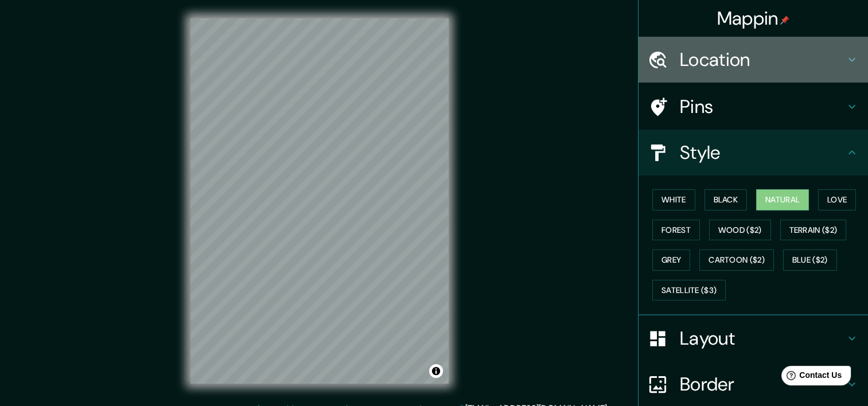  Describe the element at coordinates (762, 107) in the screenshot. I see `h4: Pins` at that location.